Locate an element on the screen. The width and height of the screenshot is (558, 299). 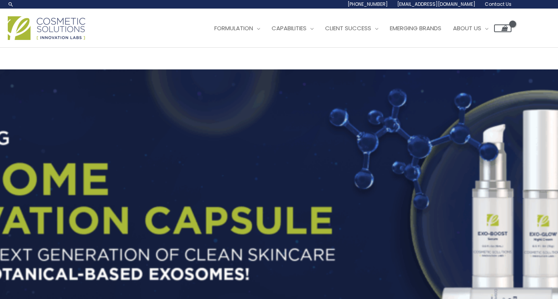
nav: Site Navigation is located at coordinates (357, 28).